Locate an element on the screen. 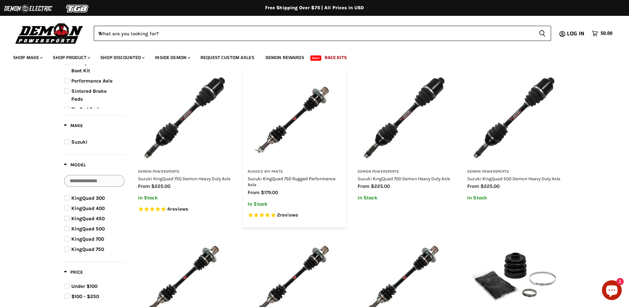 This screenshot has width=629, height=307. span: KingQuad 500 is located at coordinates (88, 229).